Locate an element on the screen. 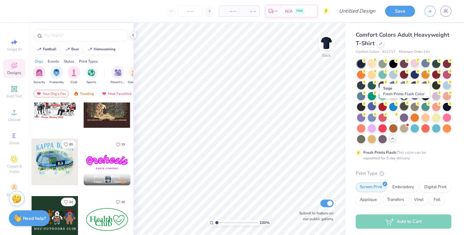 This screenshot has width=464, height=235. div: Foil is located at coordinates (437, 199).